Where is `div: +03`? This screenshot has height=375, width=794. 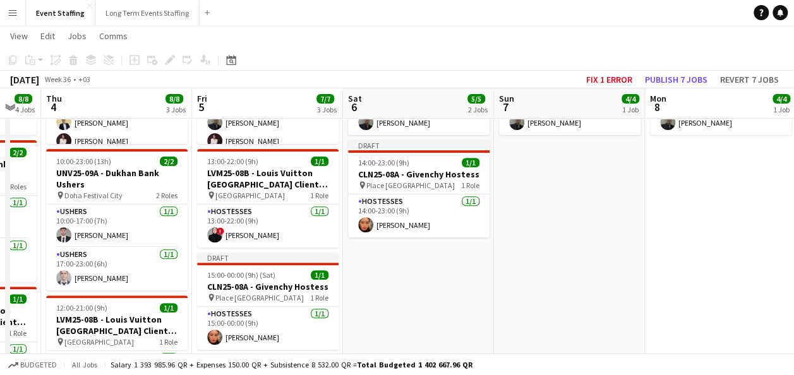
div: +03 is located at coordinates (84, 79).